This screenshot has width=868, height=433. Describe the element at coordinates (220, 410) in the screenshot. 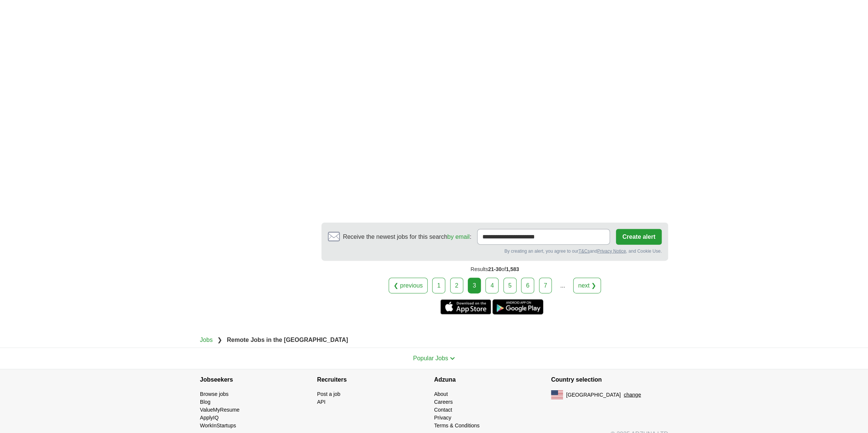

I see `a: ValueMyResume` at that location.